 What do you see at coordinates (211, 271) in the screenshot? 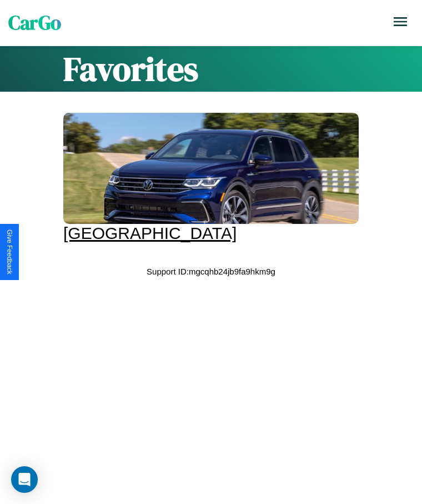
I see `p: Support ID: mgcqhb24jb9fa9hkm9g` at bounding box center [211, 271].